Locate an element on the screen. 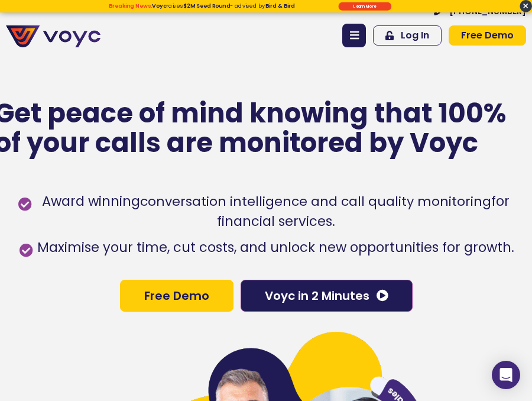 The image size is (532, 401). a: Log In is located at coordinates (408, 36).